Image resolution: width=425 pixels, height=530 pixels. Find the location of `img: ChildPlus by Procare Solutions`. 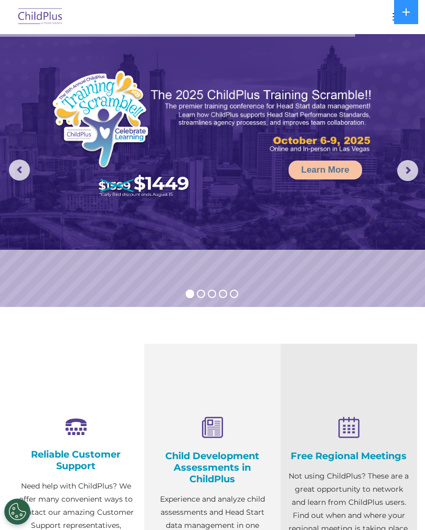

img: ChildPlus by Procare Solutions is located at coordinates (40, 17).